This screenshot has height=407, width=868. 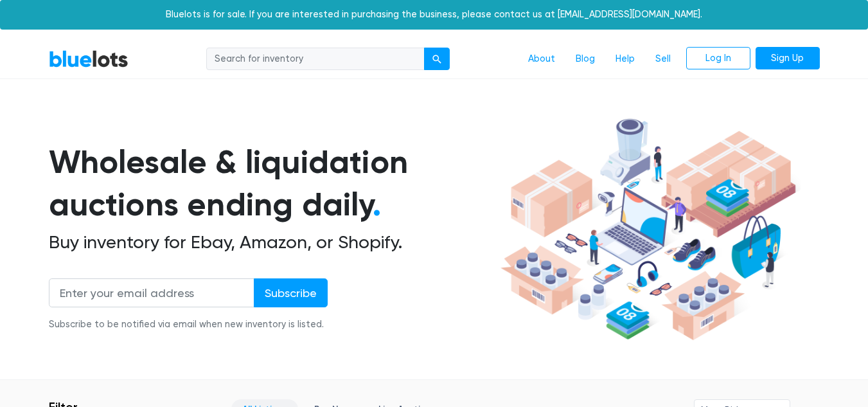 I want to click on div: Subscribe to be notified via email when new inventory is listed., so click(x=188, y=324).